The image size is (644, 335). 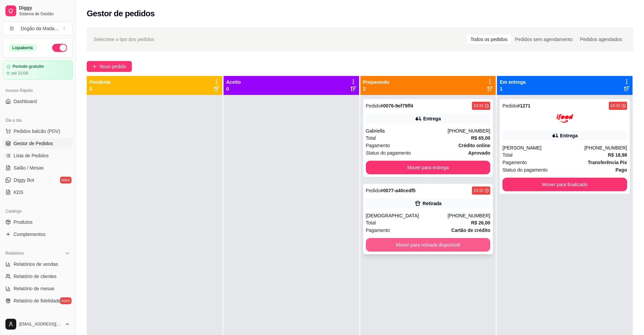 I want to click on strong: # 1271, so click(x=524, y=106).